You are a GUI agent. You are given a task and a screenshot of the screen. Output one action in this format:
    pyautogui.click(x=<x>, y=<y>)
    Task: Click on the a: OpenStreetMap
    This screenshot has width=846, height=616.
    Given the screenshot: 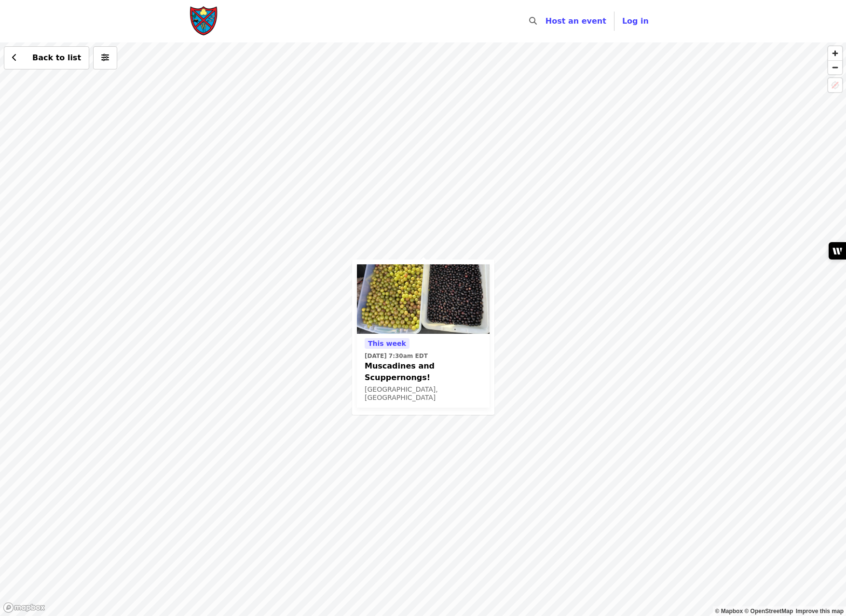 What is the action you would take?
    pyautogui.click(x=769, y=611)
    